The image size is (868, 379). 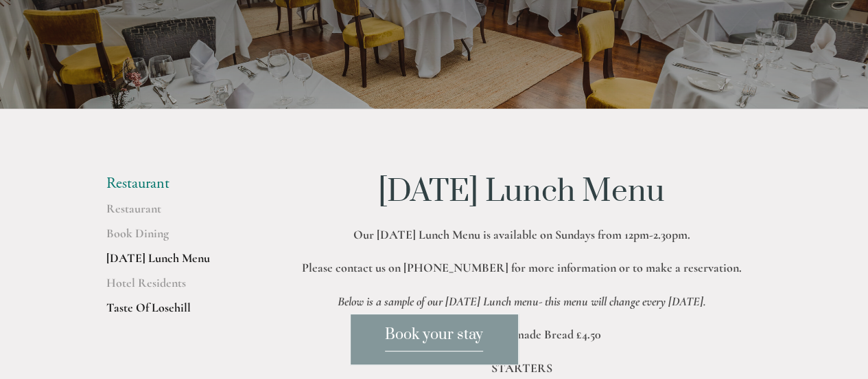 I want to click on li: Restaurant, so click(x=172, y=184).